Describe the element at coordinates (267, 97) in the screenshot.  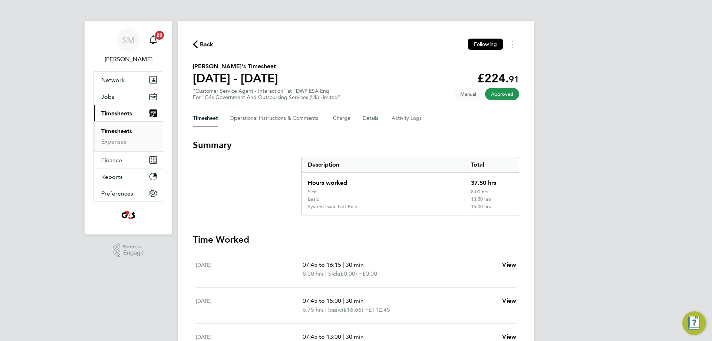
I see `div: For "G4s Government And Outsourcing Services (Uk) Limited"` at that location.